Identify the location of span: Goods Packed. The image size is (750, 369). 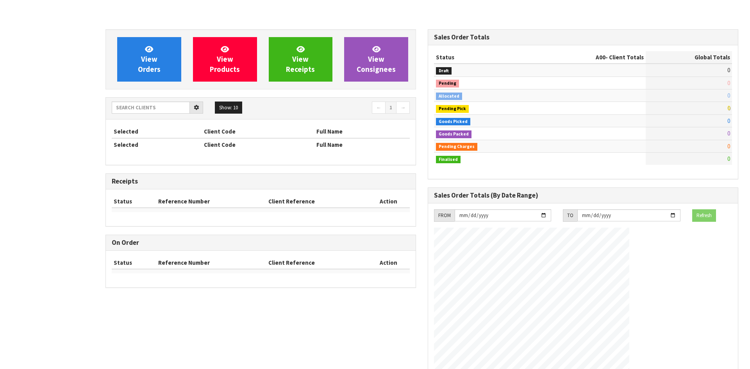
(454, 134).